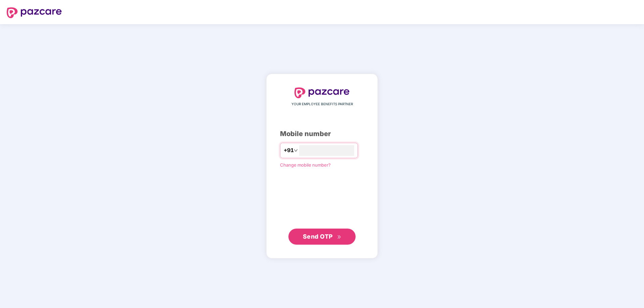 The width and height of the screenshot is (644, 308). Describe the element at coordinates (322, 104) in the screenshot. I see `span: YOUR EMPLOYEE BENEFITS PARTNER` at that location.